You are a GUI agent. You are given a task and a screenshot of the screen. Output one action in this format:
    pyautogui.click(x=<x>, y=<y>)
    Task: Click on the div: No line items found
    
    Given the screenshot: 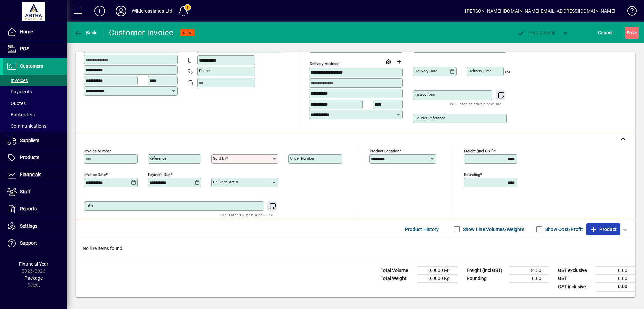 What is the action you would take?
    pyautogui.click(x=356, y=248)
    